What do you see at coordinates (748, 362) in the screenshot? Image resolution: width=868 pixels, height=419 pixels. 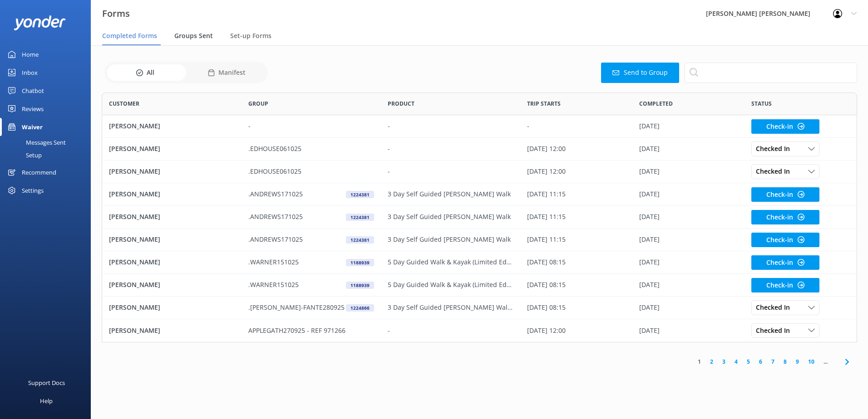 I see `a: 5` at bounding box center [748, 362].